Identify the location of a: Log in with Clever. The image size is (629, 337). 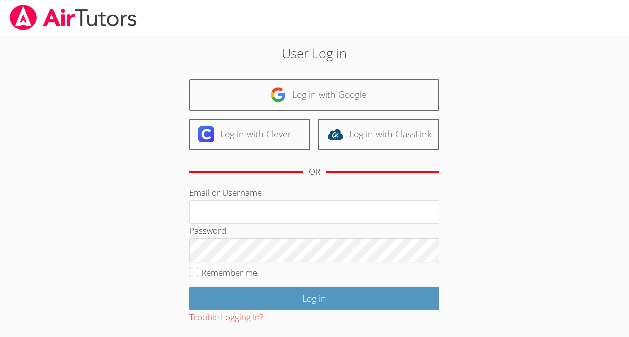
(250, 135).